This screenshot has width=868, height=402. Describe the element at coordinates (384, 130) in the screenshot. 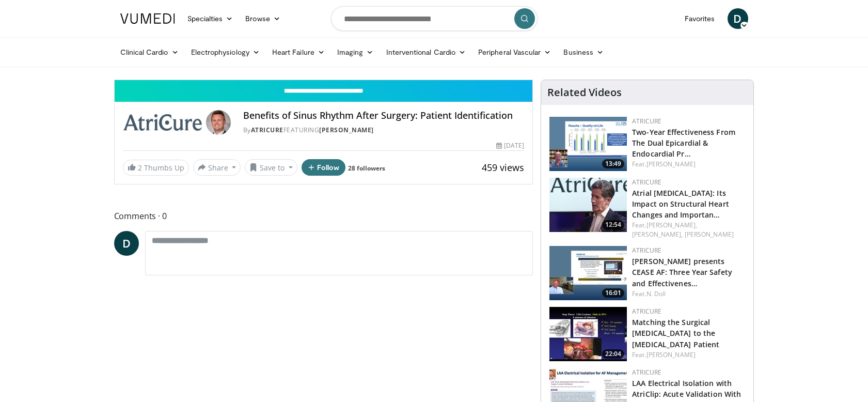

I see `div: By FEATURING` at that location.